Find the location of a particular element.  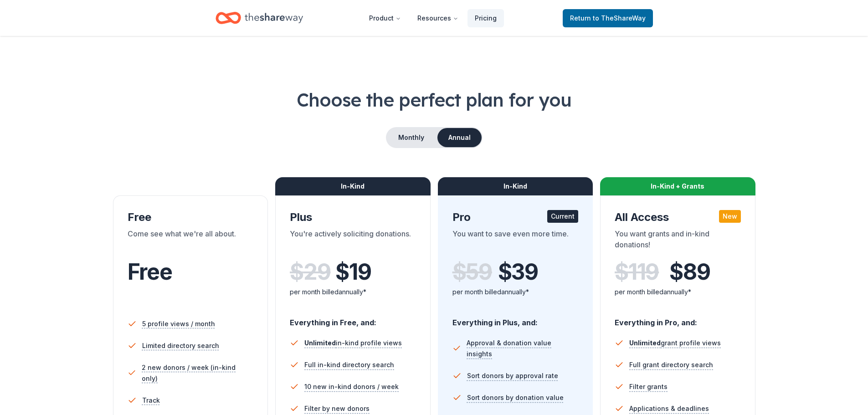

span: $ 39 is located at coordinates (518, 272).